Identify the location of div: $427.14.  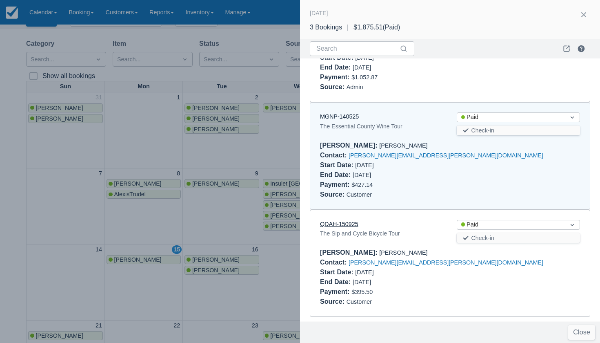
(450, 185).